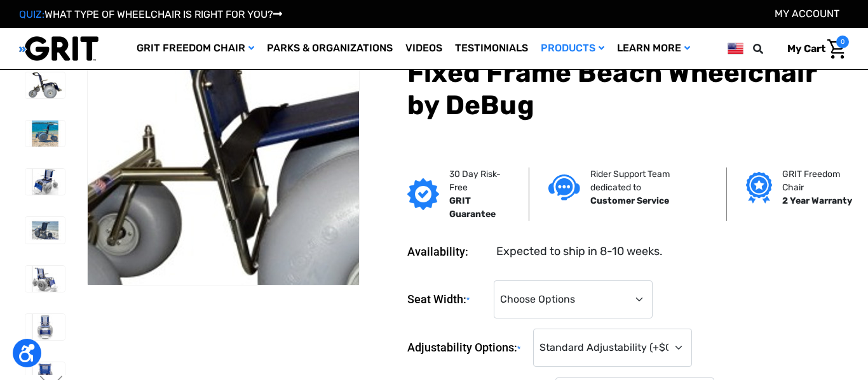 This screenshot has width=868, height=380. Describe the element at coordinates (58, 48) in the screenshot. I see `img: GRIT All-Terrain Wheelchair and Mobility Equipment` at that location.